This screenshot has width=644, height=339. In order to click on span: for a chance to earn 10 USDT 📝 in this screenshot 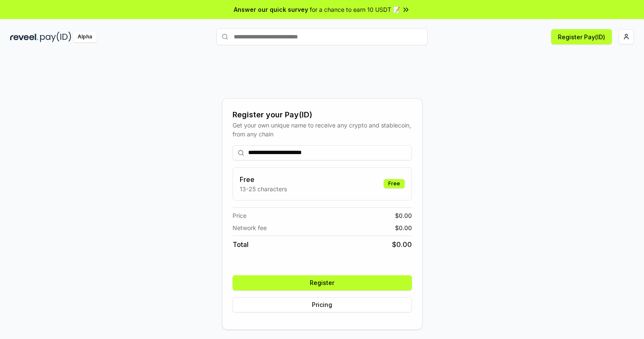, I will do `click(355, 9)`.